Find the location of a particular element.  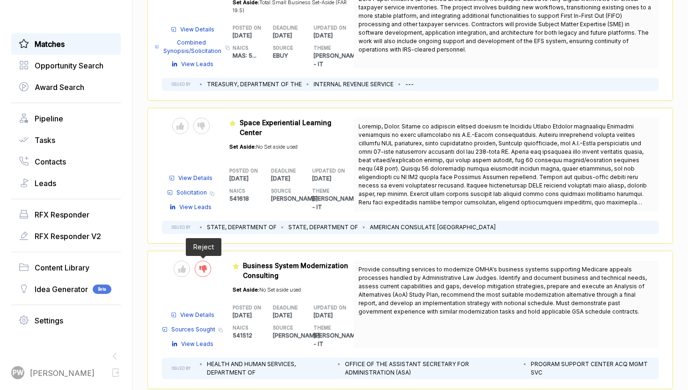

span: Combined Synopsis/Solicitation is located at coordinates (192, 47).